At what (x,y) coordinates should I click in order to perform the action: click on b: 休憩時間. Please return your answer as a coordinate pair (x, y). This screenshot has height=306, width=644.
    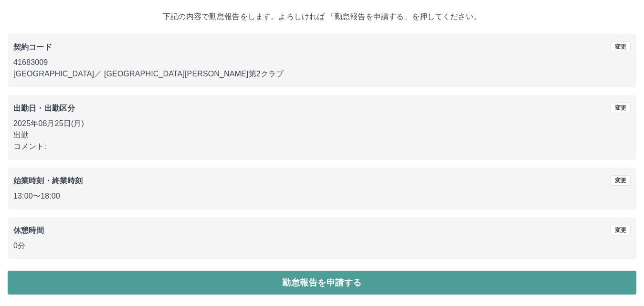
    Looking at the image, I should click on (28, 230).